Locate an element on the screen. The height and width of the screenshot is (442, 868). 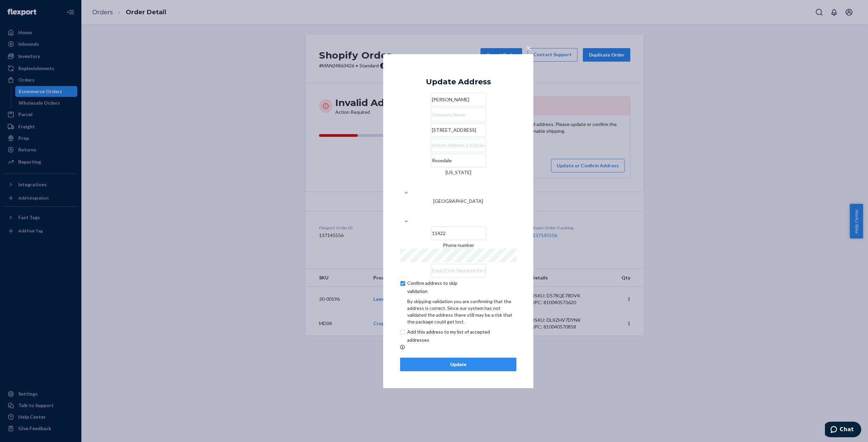
input: Company Name is located at coordinates (458, 115).